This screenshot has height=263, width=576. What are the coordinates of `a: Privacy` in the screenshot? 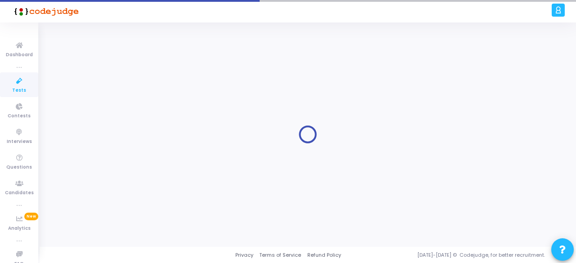 It's located at (244, 255).